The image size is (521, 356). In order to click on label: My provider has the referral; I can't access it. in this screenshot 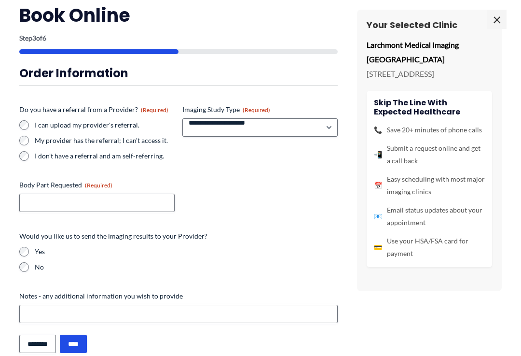, I will do `click(105, 140)`.